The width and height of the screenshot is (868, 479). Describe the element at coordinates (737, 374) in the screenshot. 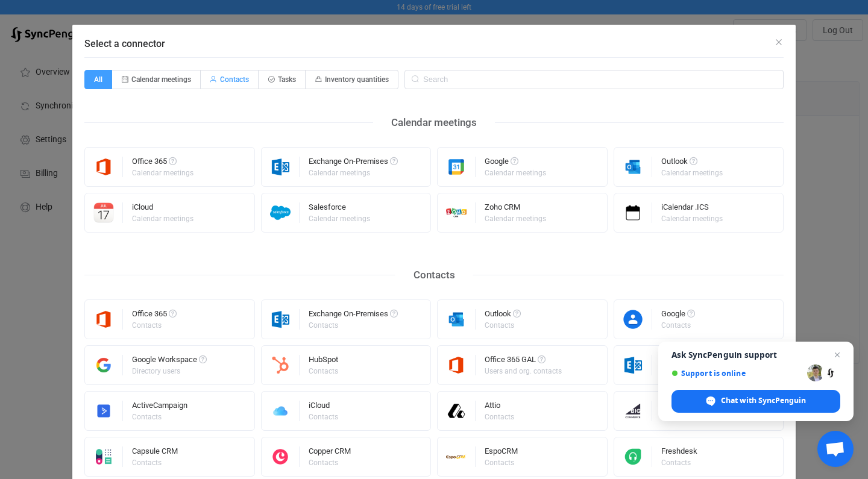

I see `span: Support is online` at that location.